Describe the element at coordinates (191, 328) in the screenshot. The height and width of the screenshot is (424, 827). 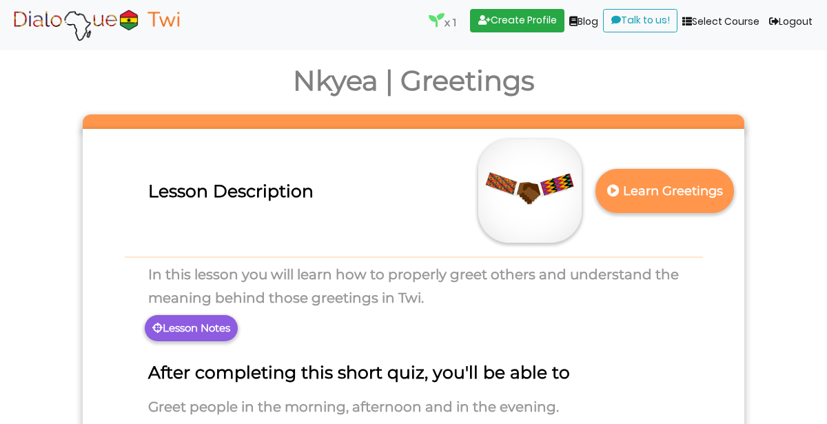
I see `button: Lesson Notes` at that location.